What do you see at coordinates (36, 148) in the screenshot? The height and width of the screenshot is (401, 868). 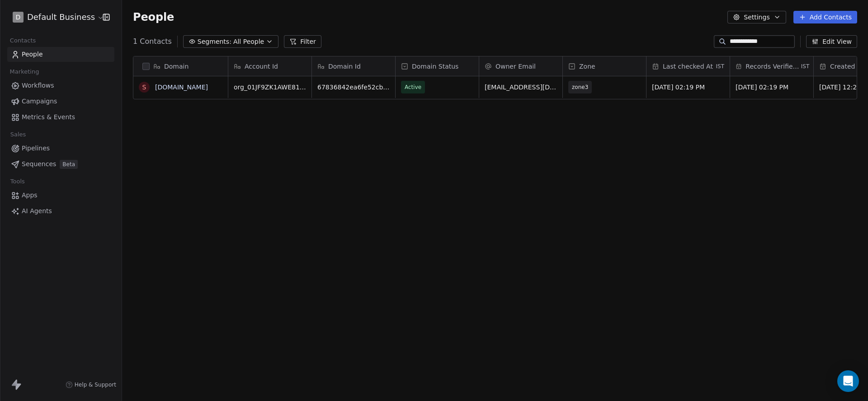 I see `span: Pipelines` at bounding box center [36, 148].